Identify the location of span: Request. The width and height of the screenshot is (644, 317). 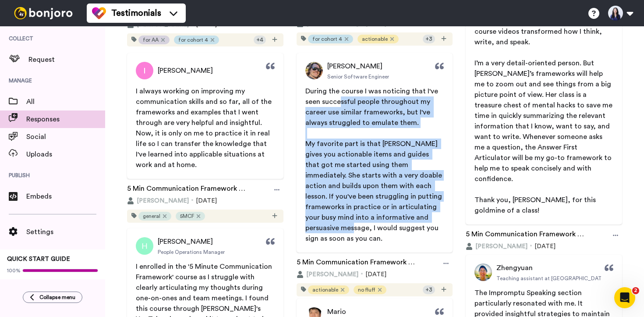
(67, 60).